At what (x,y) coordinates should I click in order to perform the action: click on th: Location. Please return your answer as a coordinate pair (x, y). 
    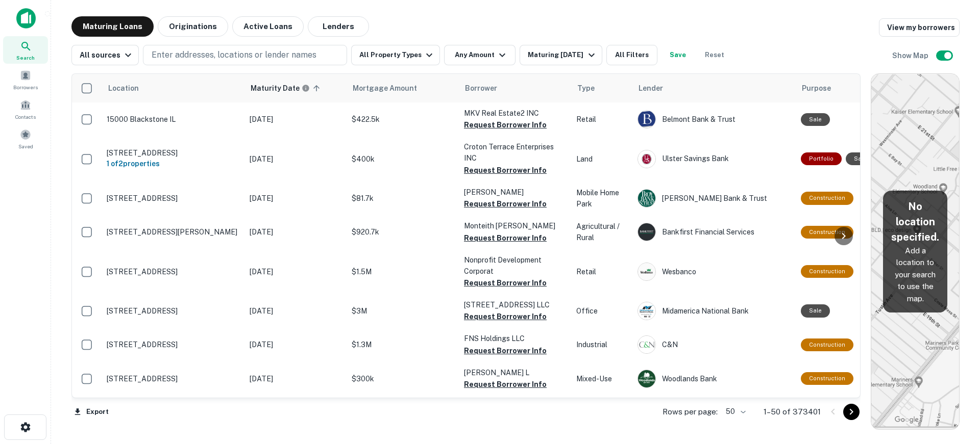
    Looking at the image, I should click on (173, 88).